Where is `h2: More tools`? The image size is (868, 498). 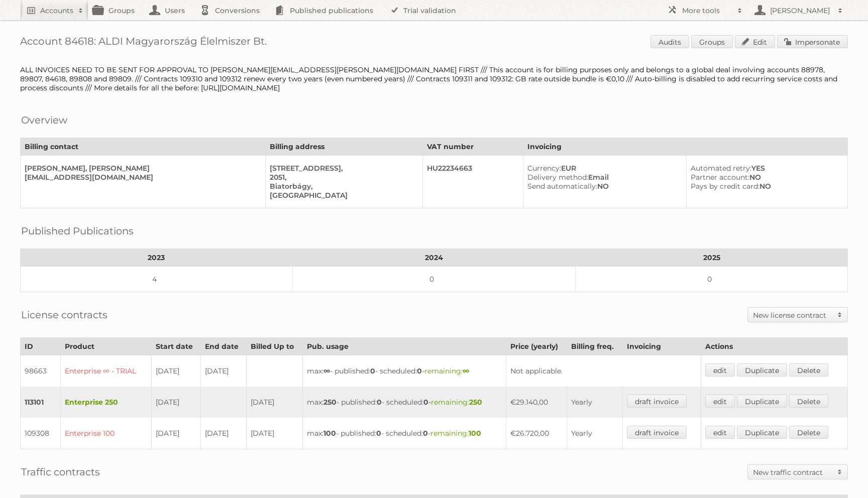
h2: More tools is located at coordinates (707, 10).